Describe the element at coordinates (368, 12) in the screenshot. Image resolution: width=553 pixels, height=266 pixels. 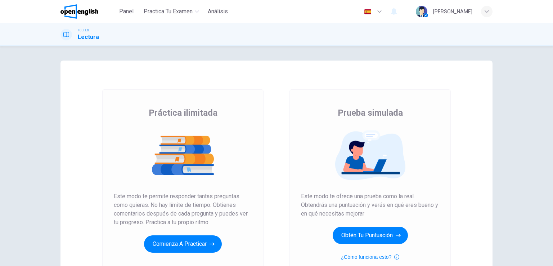
I see `img: es` at that location.